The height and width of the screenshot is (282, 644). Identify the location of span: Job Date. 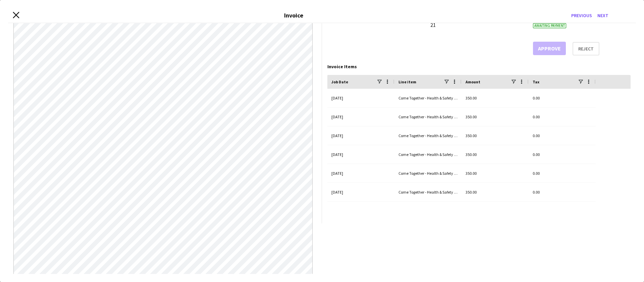
(340, 81).